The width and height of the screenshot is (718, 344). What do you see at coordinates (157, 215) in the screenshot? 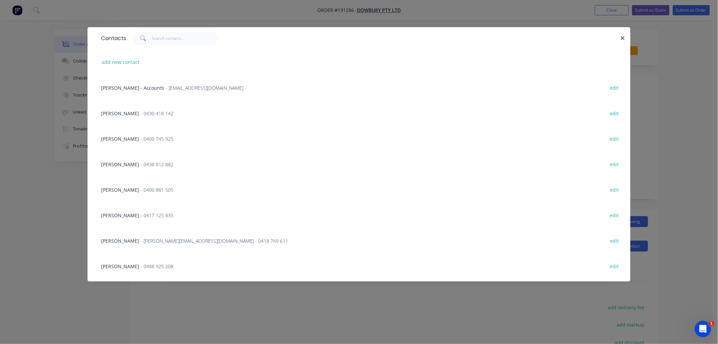
I see `span: - 0417 125 835` at bounding box center [157, 215].